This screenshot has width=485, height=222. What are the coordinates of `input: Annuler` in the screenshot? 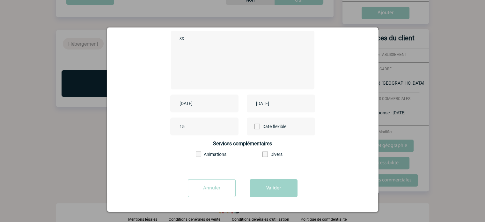 It's located at (212, 188).